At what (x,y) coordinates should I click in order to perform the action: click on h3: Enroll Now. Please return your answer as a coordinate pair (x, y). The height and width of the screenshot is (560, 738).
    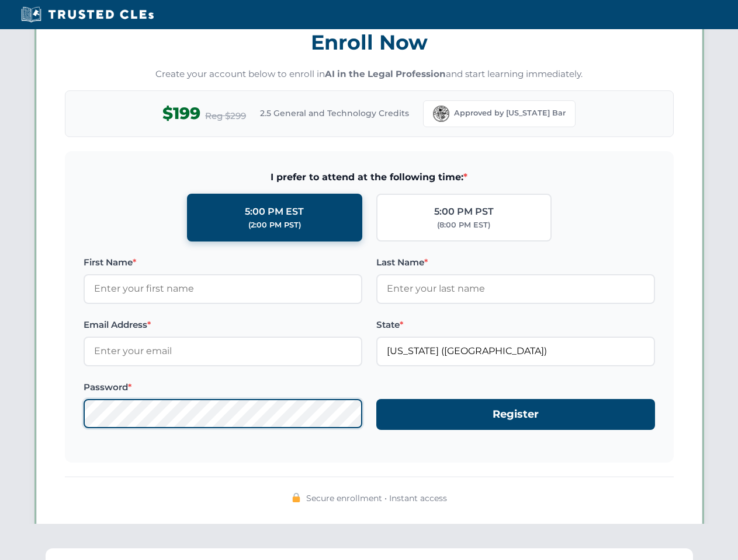
    Looking at the image, I should click on (369, 42).